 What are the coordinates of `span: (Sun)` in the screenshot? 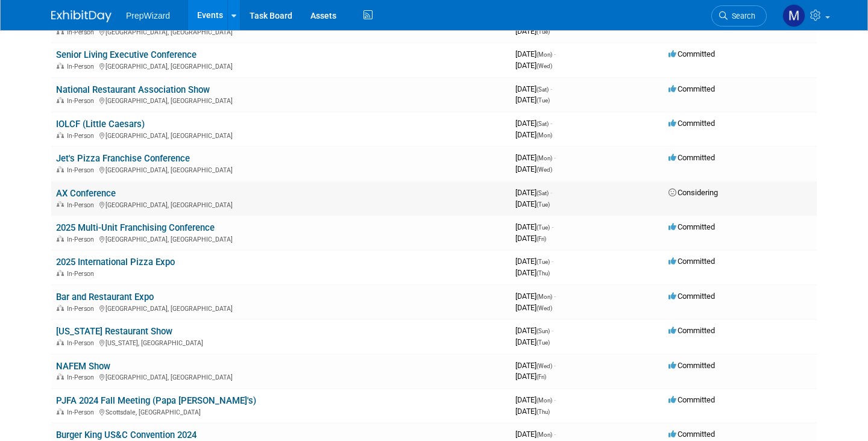 It's located at (543, 331).